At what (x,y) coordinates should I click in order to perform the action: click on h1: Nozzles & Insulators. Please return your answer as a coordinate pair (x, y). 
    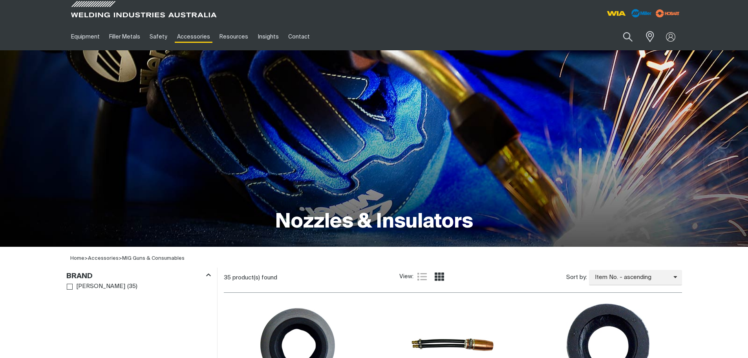
    Looking at the image, I should click on (374, 222).